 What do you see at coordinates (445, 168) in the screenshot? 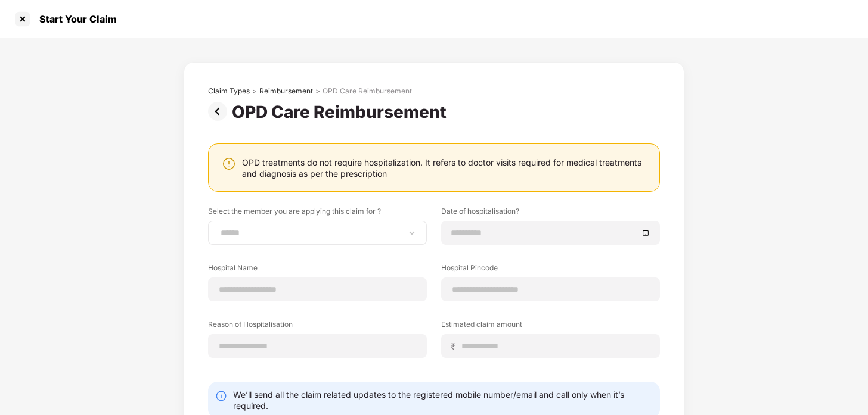
I see `div: OPD treatments do not require hospitalization. It refers to doctor visits required for medical tr...` at bounding box center [445, 168].